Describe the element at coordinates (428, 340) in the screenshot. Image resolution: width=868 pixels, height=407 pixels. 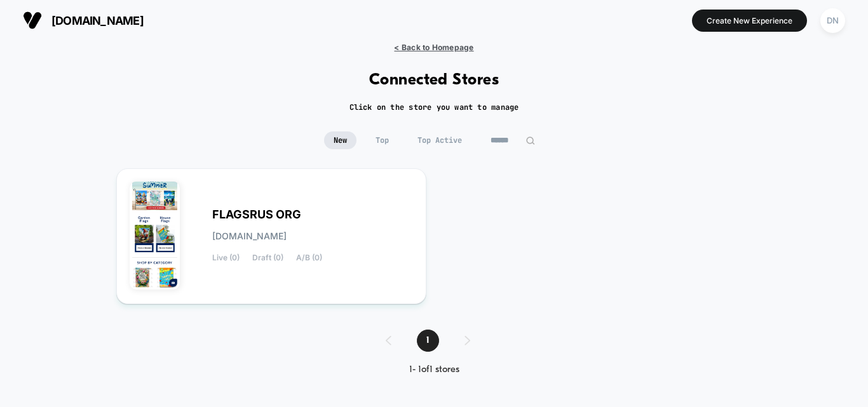
I see `span: 1` at that location.